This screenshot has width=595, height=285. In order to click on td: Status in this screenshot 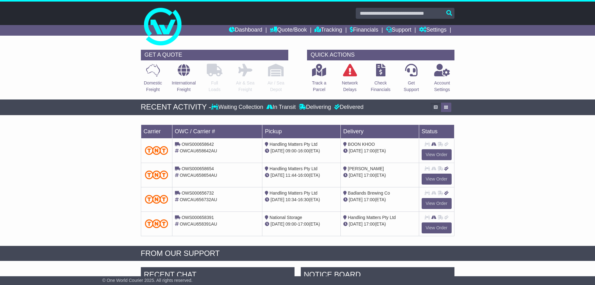, I will do `click(436, 131)`.